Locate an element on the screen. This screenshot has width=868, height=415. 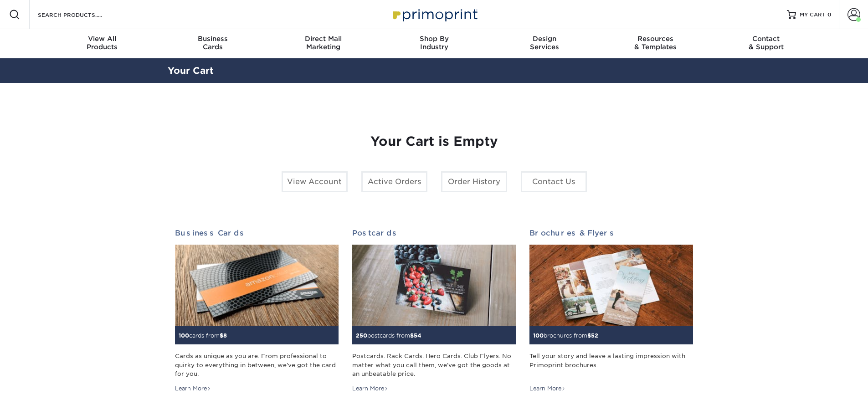
a: Your Cart is located at coordinates (190, 71).